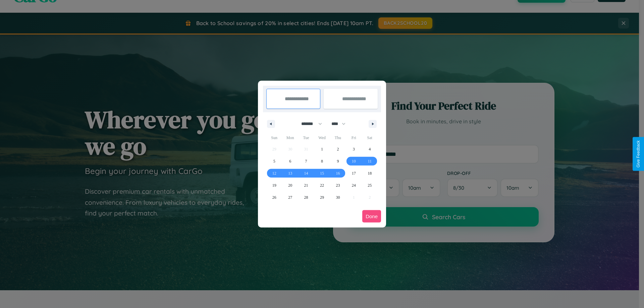  Describe the element at coordinates (354, 149) in the screenshot. I see `button: 3` at that location.